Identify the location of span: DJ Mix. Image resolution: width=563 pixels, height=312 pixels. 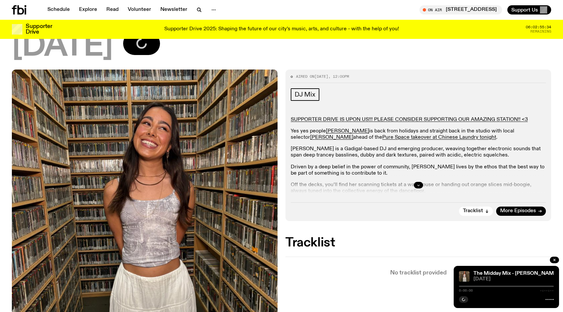
(305, 94).